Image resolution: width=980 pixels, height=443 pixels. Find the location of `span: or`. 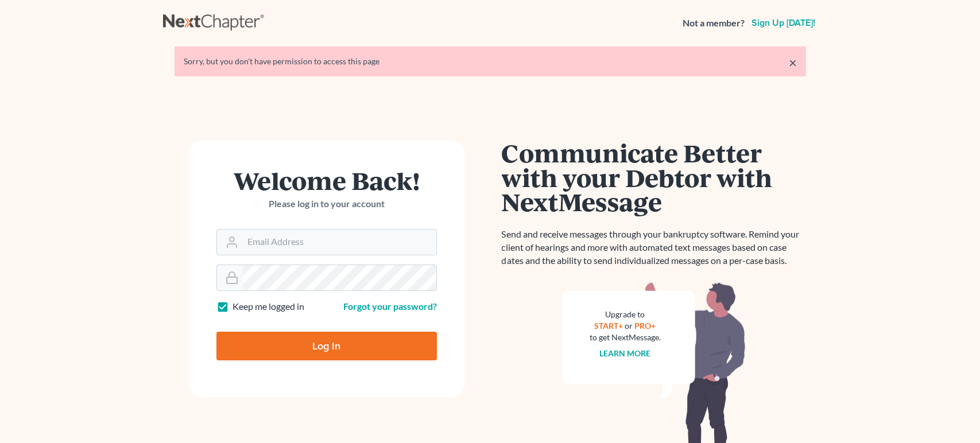

span: or is located at coordinates (629, 326).